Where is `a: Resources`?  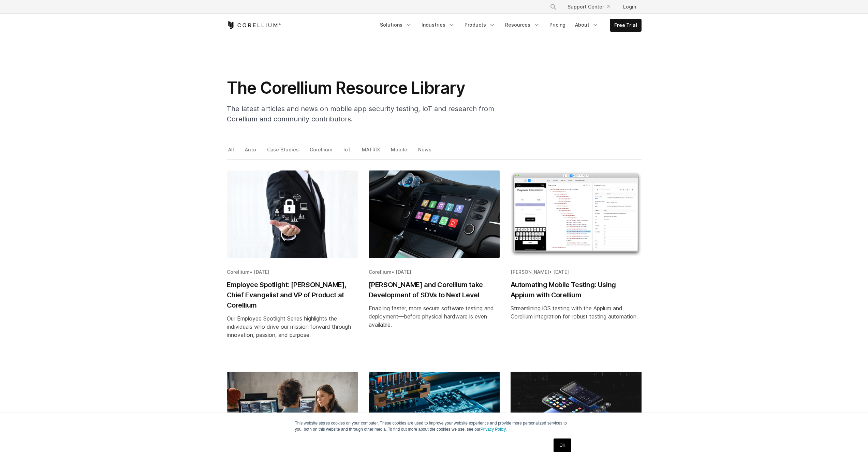
a: Resources is located at coordinates (523, 25).